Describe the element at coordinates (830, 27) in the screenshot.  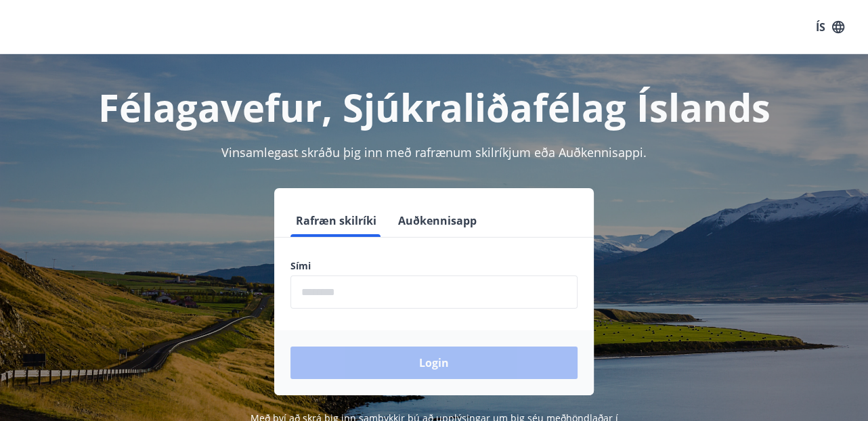
I see `button: ÍS` at that location.